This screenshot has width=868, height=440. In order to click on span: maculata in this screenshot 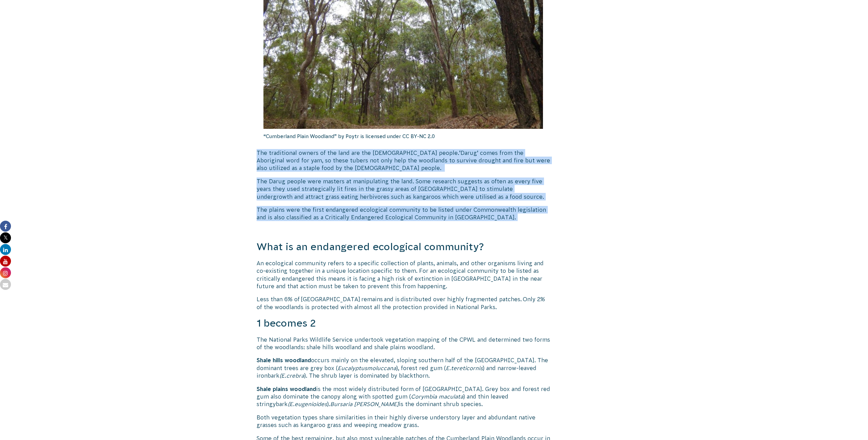, I will do `click(451, 397)`.